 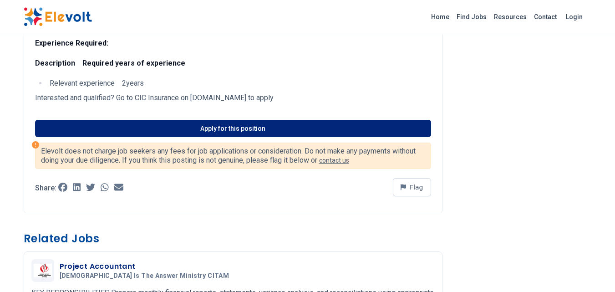 What do you see at coordinates (412, 187) in the screenshot?
I see `button: Flag` at bounding box center [412, 187].